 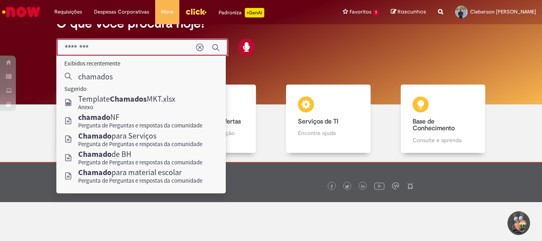 What do you see at coordinates (443, 119) in the screenshot?
I see `a: Base de Conhecimento Consulte e aprenda` at bounding box center [443, 119].